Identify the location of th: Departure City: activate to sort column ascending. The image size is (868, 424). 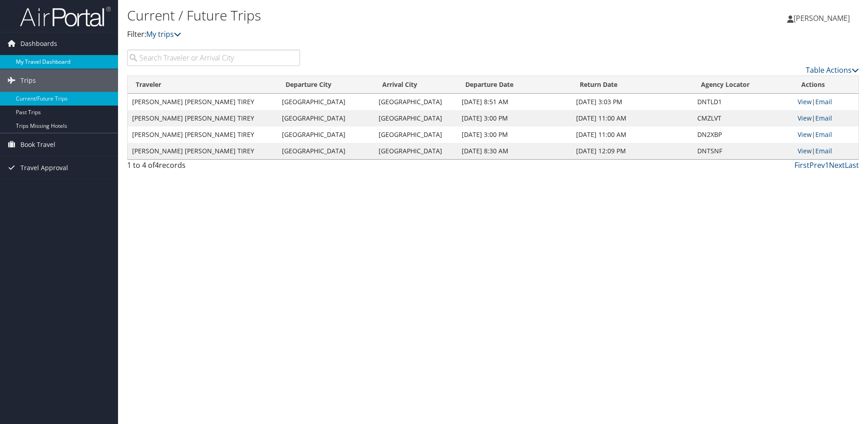
(326, 85).